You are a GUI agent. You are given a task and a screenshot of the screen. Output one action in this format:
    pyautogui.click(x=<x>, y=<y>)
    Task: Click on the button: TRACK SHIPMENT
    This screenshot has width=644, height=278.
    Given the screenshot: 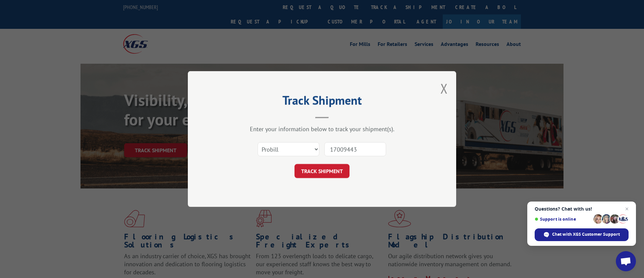 What is the action you would take?
    pyautogui.click(x=322, y=171)
    